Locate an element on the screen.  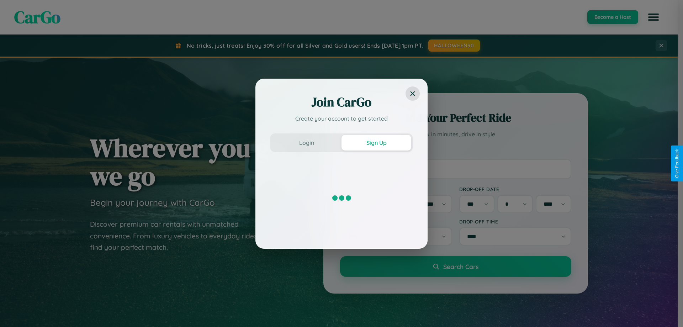
button: Sign Up is located at coordinates (376, 143).